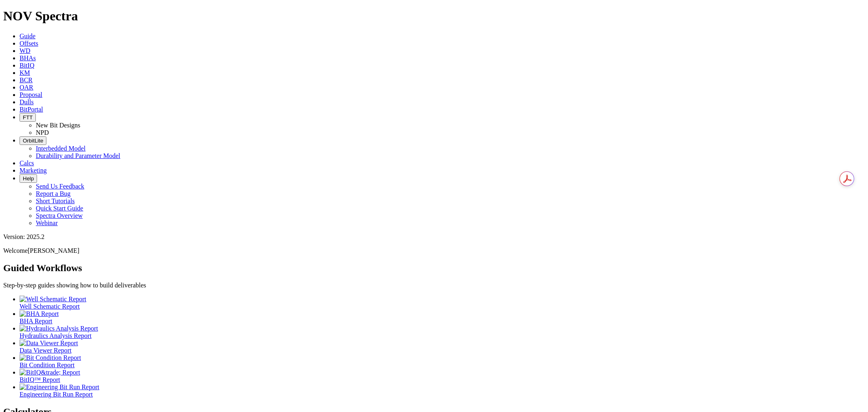  Describe the element at coordinates (434, 268) in the screenshot. I see `h2: Guided Workflows` at that location.